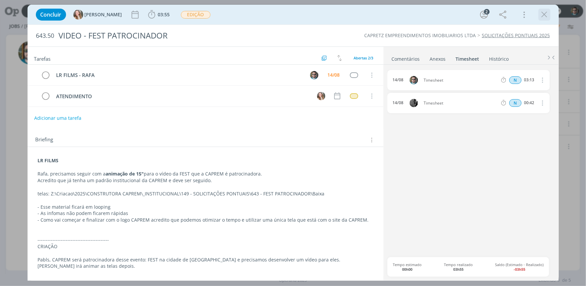 Image resolution: width=586 pixels, height=286 pixels. I want to click on a: SOLICITAÇÕES PONTUAIS 2025, so click(516, 35).